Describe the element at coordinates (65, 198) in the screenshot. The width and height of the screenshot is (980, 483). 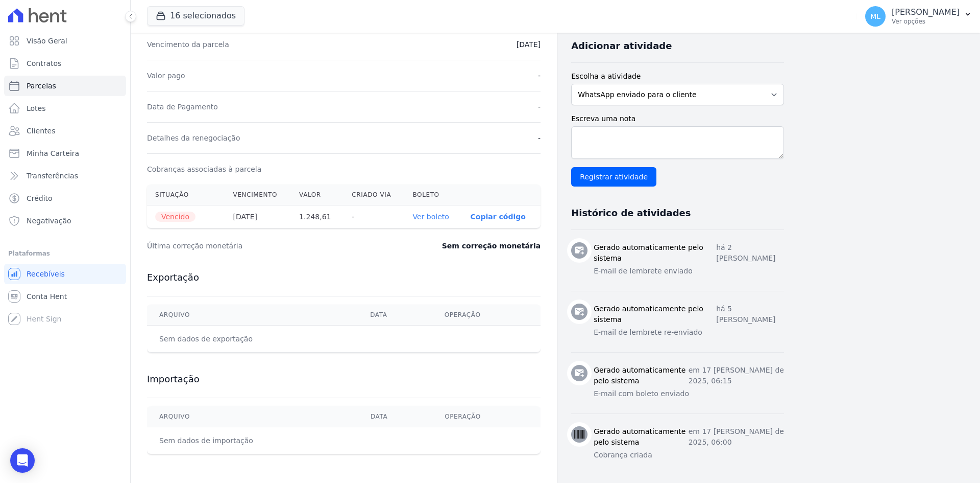
I see `a: Crédito` at that location.